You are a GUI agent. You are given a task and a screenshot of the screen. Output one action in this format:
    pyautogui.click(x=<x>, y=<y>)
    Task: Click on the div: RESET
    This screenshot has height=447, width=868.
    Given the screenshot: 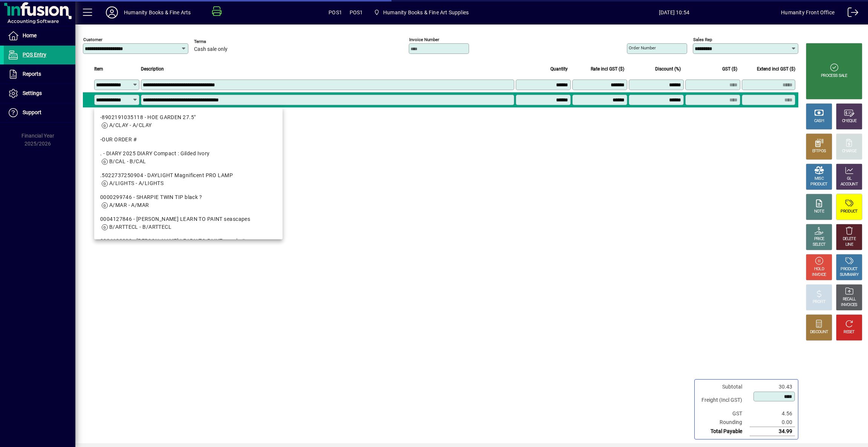 What is the action you would take?
    pyautogui.click(x=850, y=332)
    